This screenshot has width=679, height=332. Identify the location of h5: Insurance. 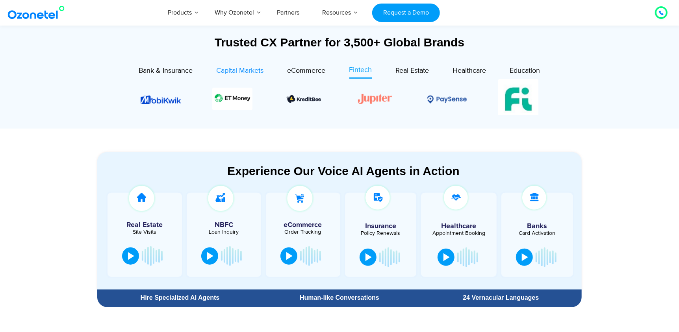
(381, 226).